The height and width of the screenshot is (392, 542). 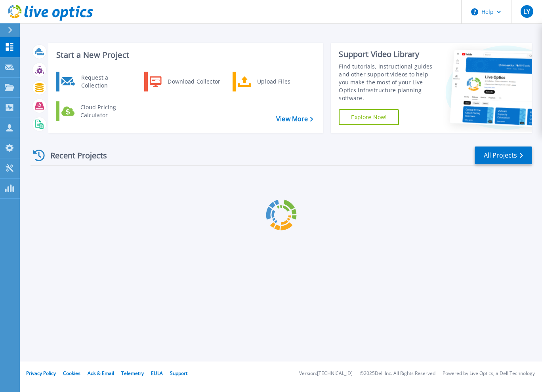 What do you see at coordinates (106, 111) in the screenshot?
I see `div: Cloud Pricing Calculator` at bounding box center [106, 111].